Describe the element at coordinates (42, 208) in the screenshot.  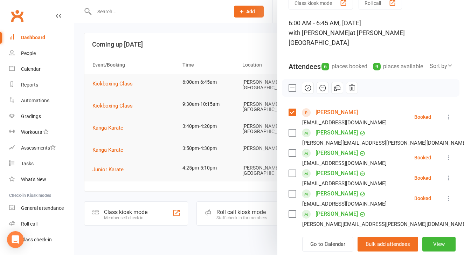
I see `div: General attendance` at that location.